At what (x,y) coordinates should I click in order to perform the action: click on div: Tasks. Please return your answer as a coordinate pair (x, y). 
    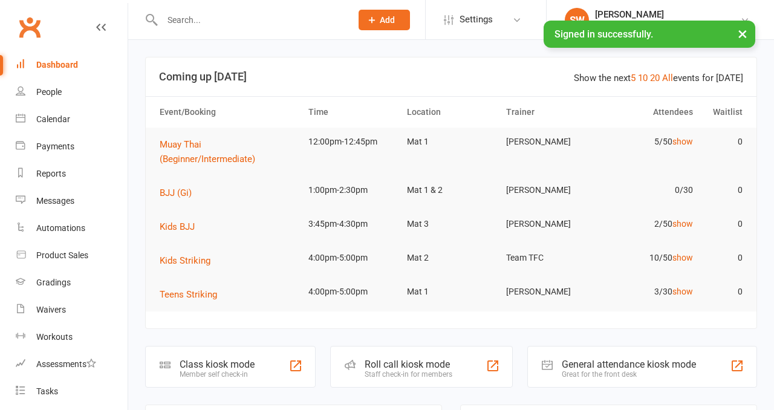
    Looking at the image, I should click on (47, 391).